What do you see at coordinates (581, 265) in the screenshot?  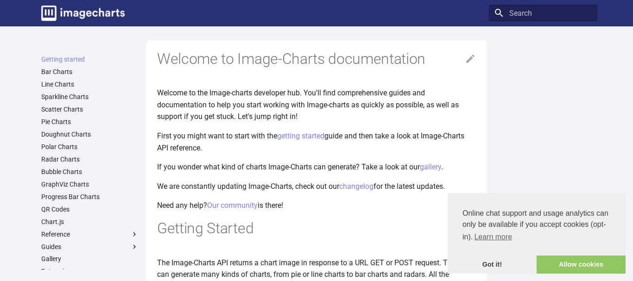 I see `a: allow cookies` at bounding box center [581, 265].